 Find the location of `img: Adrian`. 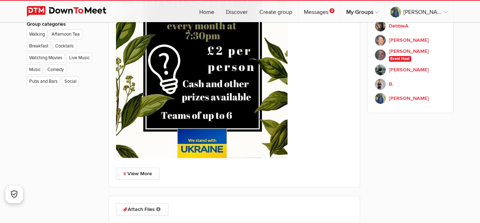

img: Adrian is located at coordinates (381, 55).